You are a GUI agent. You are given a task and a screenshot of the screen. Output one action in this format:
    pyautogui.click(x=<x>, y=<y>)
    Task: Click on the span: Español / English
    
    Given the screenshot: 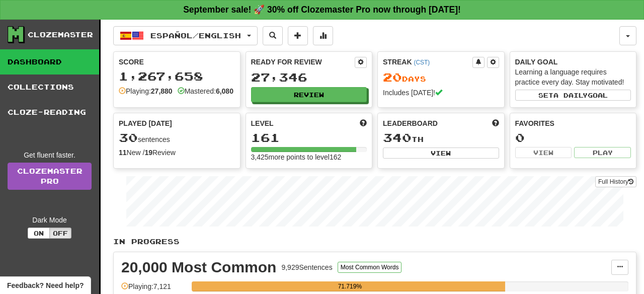 What is the action you would take?
    pyautogui.click(x=196, y=35)
    